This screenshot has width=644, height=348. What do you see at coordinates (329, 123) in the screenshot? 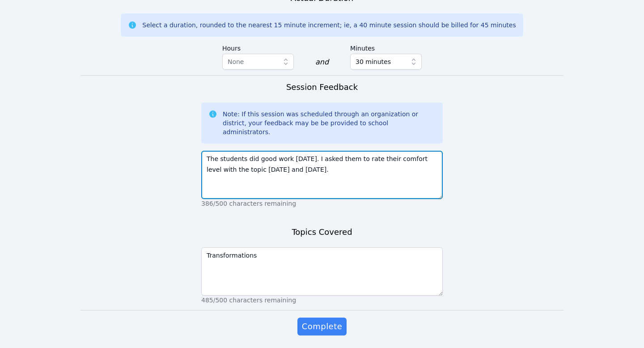
I see `div: Note: If this session was scheduled through an organization or district, your feedback may be be ...` at bounding box center [329, 123].